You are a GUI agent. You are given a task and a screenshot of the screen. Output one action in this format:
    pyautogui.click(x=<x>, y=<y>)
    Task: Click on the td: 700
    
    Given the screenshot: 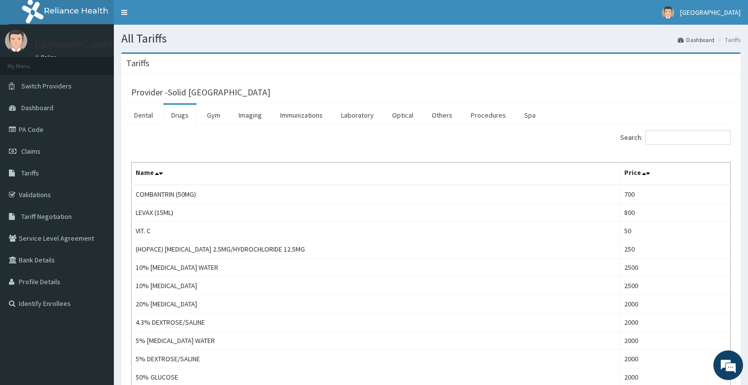 What is the action you would take?
    pyautogui.click(x=675, y=194)
    